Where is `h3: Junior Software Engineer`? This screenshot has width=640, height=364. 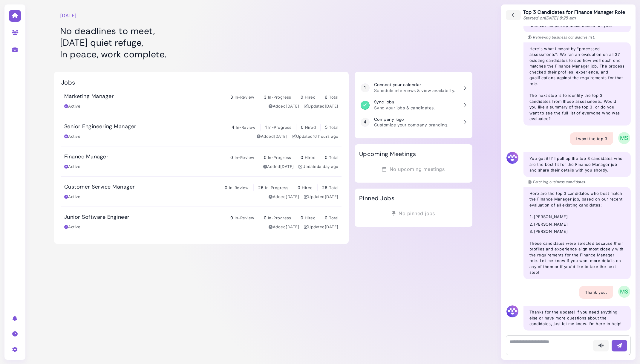 h3: Junior Software Engineer is located at coordinates (97, 217).